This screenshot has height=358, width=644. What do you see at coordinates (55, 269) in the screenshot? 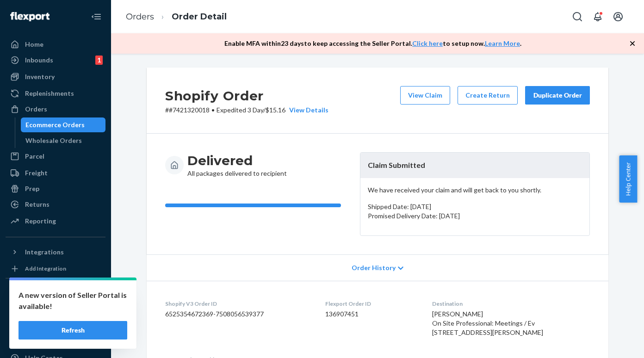
I see `a: Add Integration` at bounding box center [55, 269].